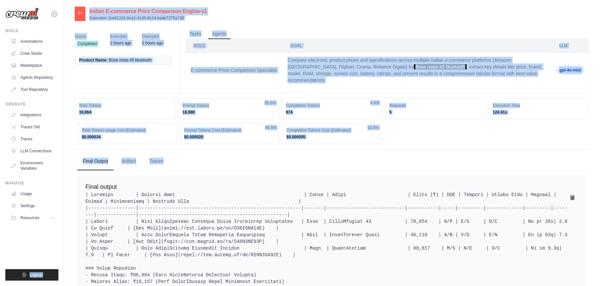 The image size is (600, 286). I want to click on button: Tasks, so click(195, 34).